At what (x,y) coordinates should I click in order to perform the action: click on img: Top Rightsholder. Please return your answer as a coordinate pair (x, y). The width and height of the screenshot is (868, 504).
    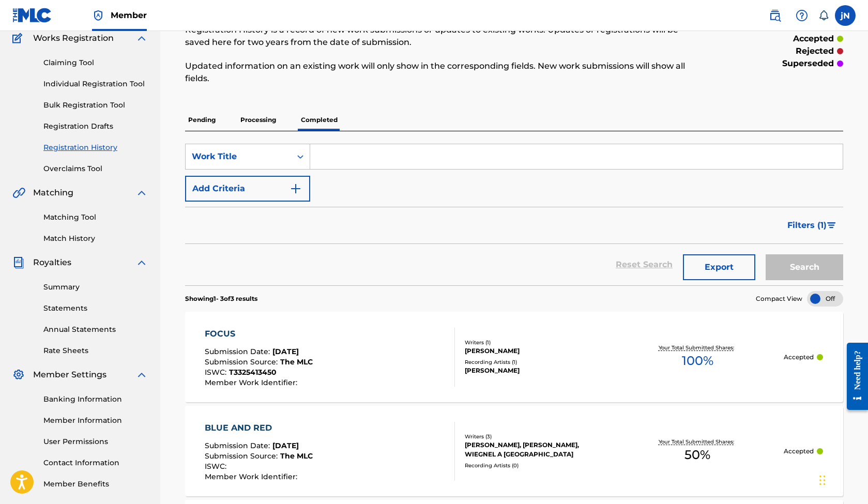
    Looking at the image, I should click on (98, 16).